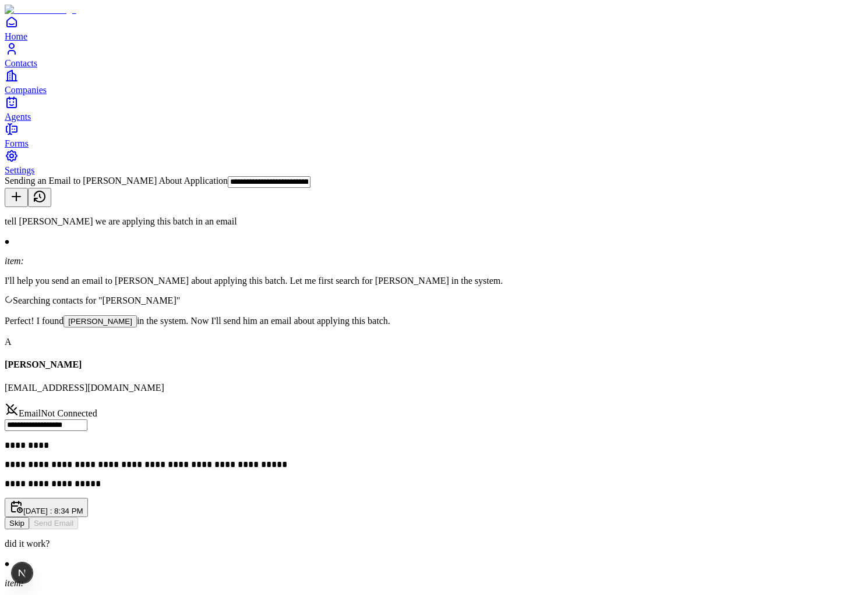 The width and height of the screenshot is (868, 595). Describe the element at coordinates (21, 63) in the screenshot. I see `span: Contacts` at that location.